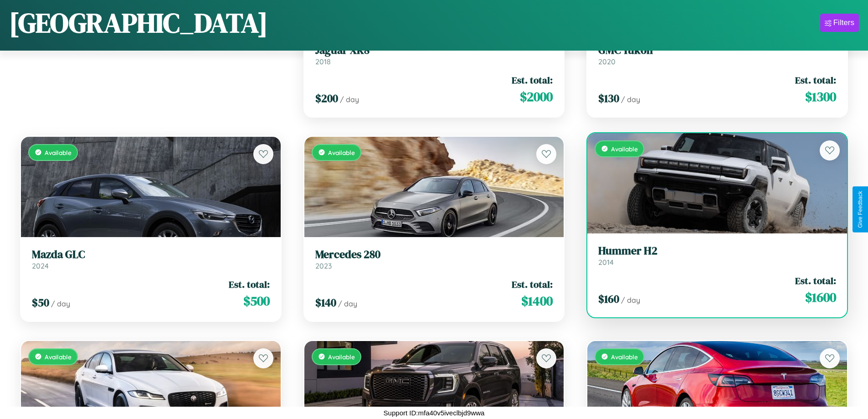 This screenshot has width=868, height=419. I want to click on span: $ 160, so click(609, 298).